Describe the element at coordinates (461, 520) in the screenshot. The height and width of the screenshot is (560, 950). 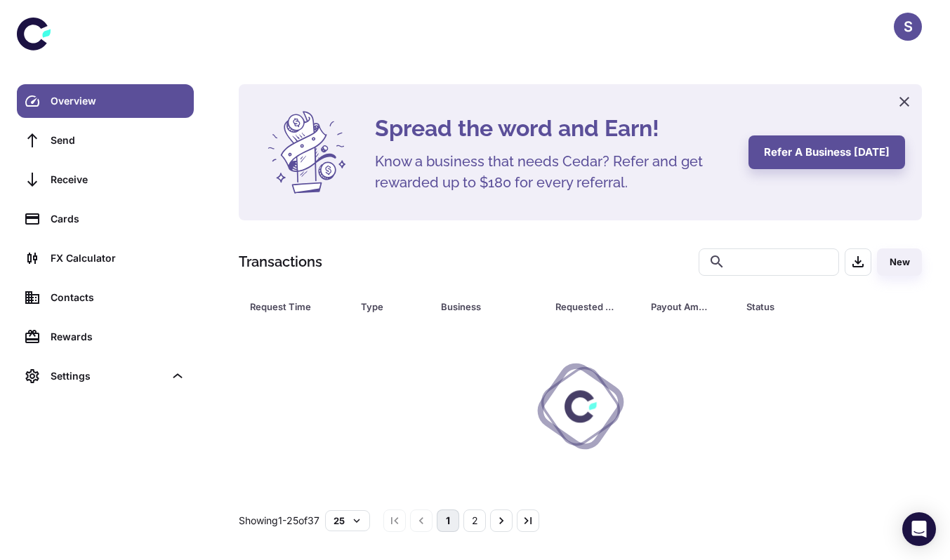
I see `nav: pagination navigation` at that location.